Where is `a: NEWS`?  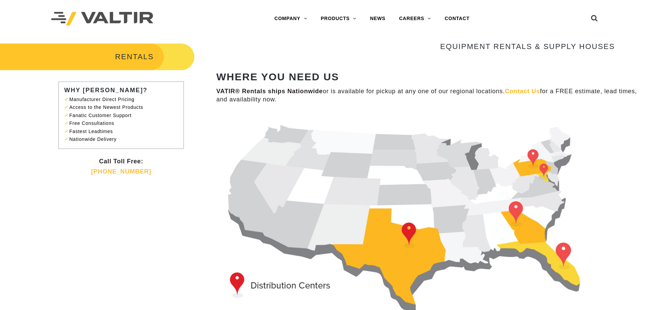
a: NEWS is located at coordinates (377, 19).